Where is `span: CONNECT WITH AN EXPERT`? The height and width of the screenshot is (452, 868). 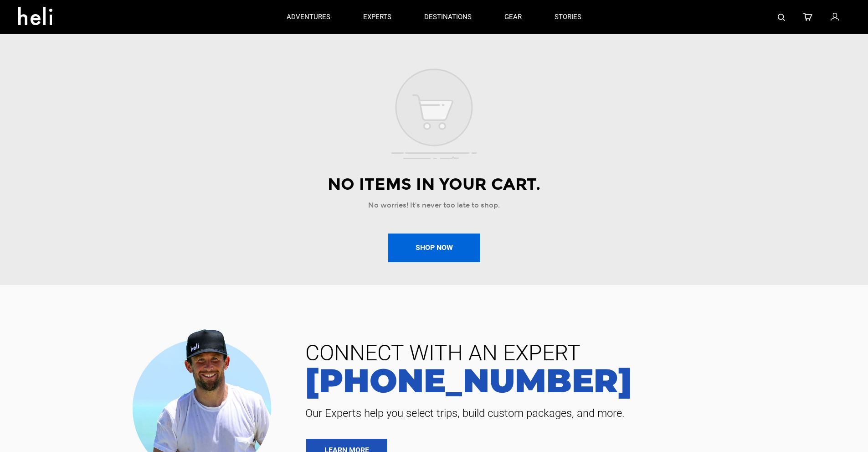
span: CONNECT WITH AN EXPERT is located at coordinates (577, 353).